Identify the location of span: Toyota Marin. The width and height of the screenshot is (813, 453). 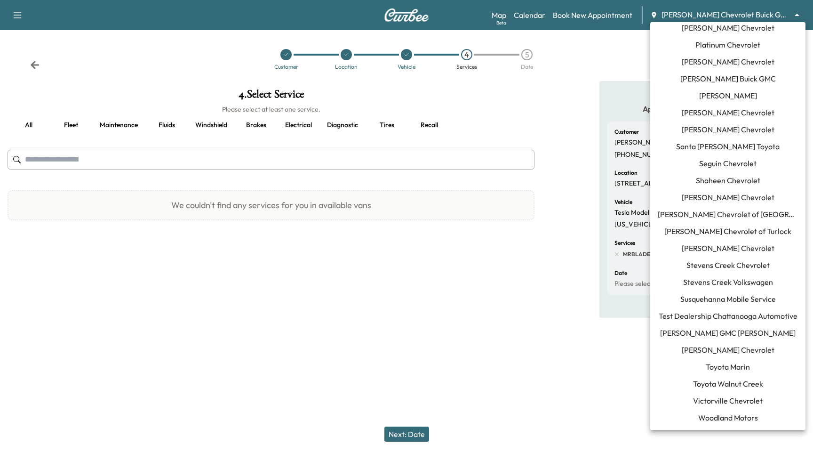
(728, 367).